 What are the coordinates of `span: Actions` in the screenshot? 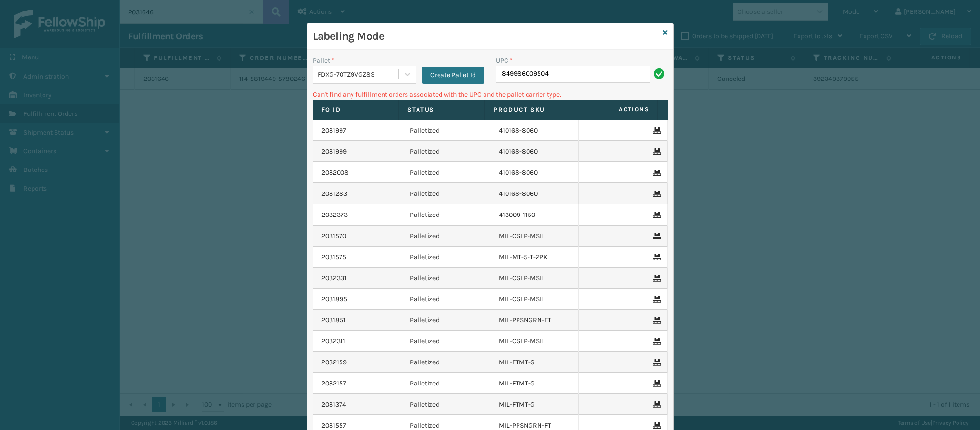 It's located at (614, 109).